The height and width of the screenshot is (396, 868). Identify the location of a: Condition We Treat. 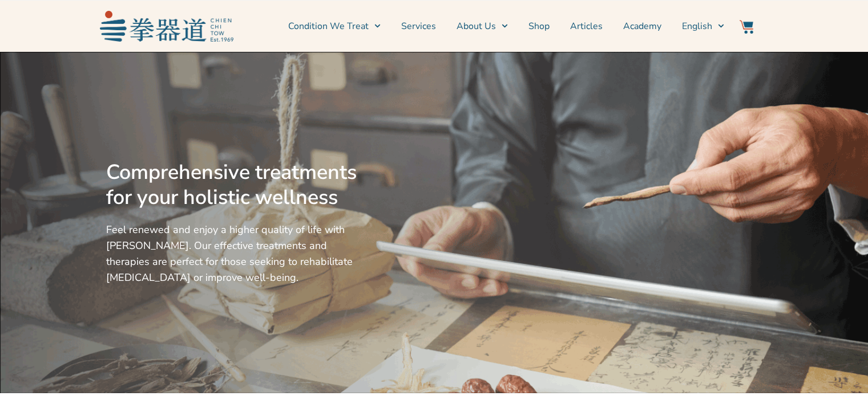
(334, 26).